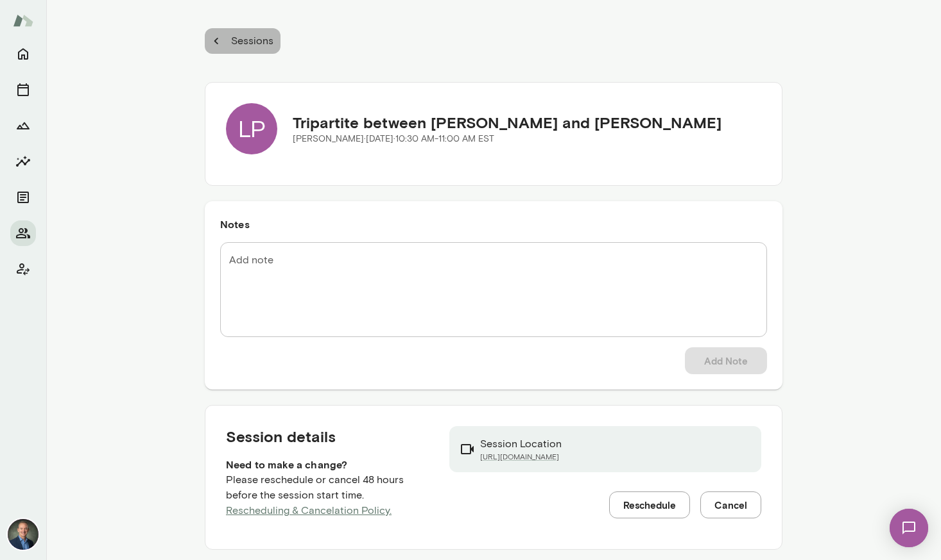 This screenshot has width=941, height=560. I want to click on p: Please reschedule or cancel 48 hours before the session start time., so click(328, 496).